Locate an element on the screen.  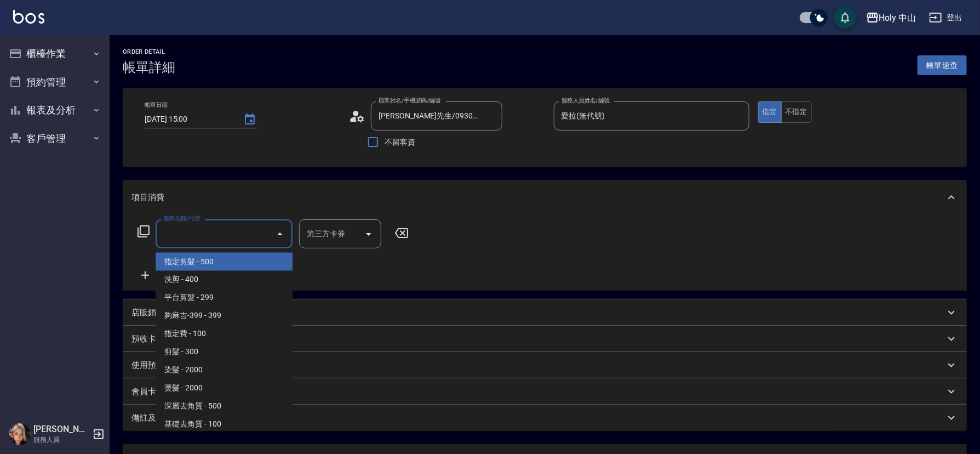
button: save is located at coordinates (845, 18).